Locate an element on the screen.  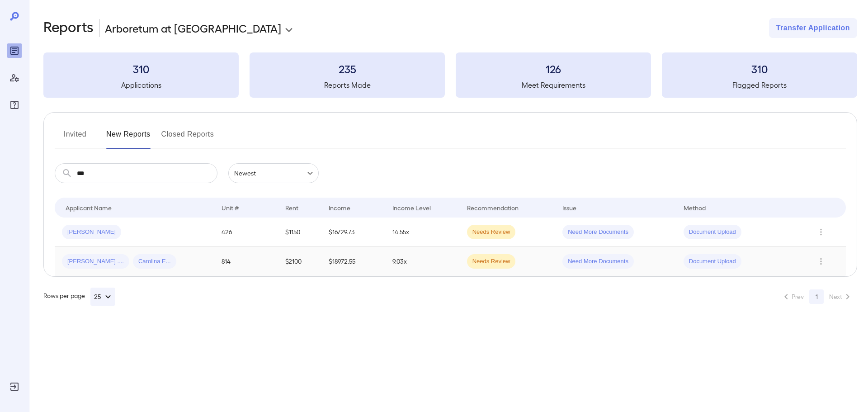
div: Method is located at coordinates (694, 208).